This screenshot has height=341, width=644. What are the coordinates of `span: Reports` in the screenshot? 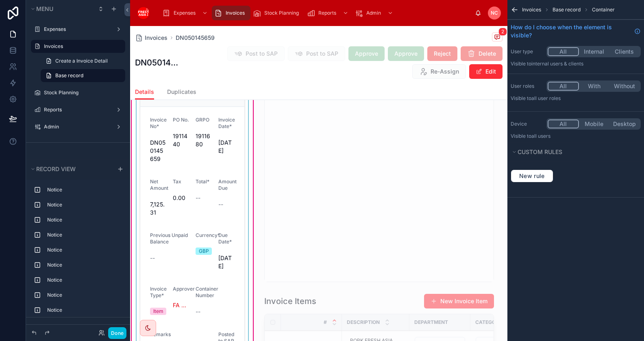 It's located at (327, 13).